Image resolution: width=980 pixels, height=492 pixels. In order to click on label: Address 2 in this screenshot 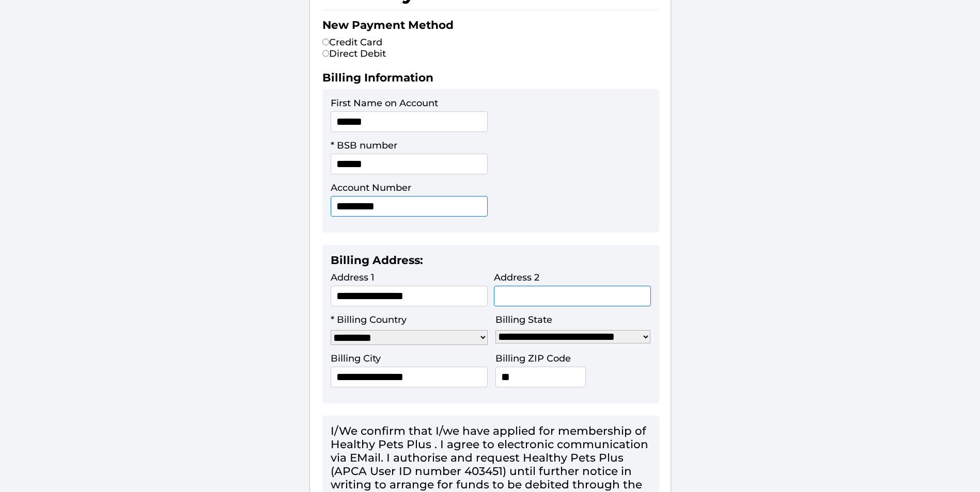, I will do `click(517, 278)`.